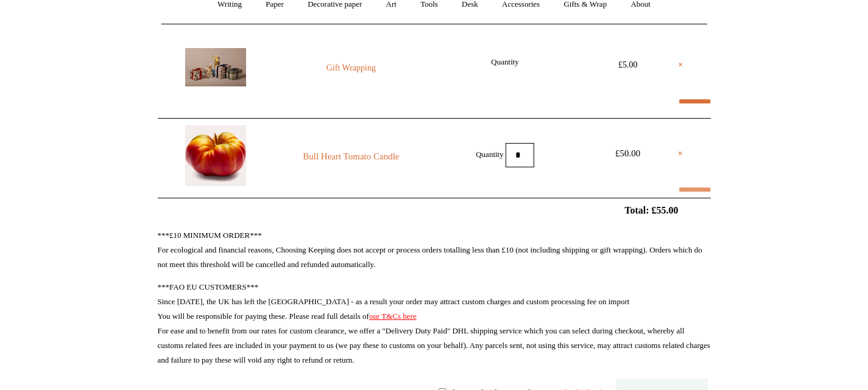  I want to click on img: Gift Wrapping, so click(216, 67).